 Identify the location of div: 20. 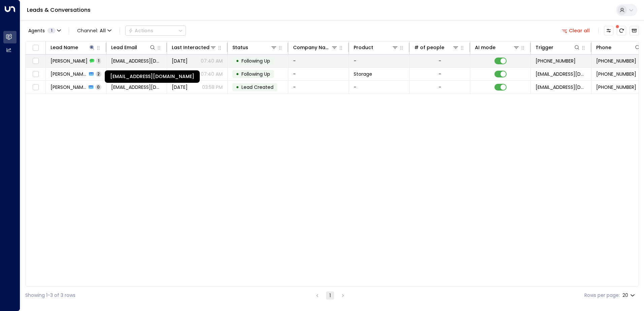
(629, 295).